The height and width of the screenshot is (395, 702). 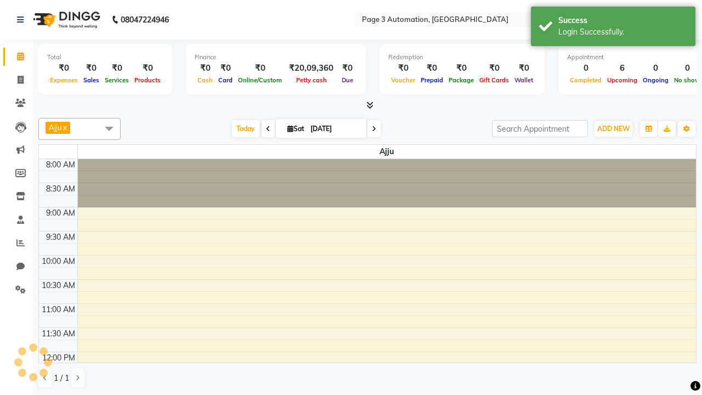 I want to click on span: Services, so click(x=117, y=80).